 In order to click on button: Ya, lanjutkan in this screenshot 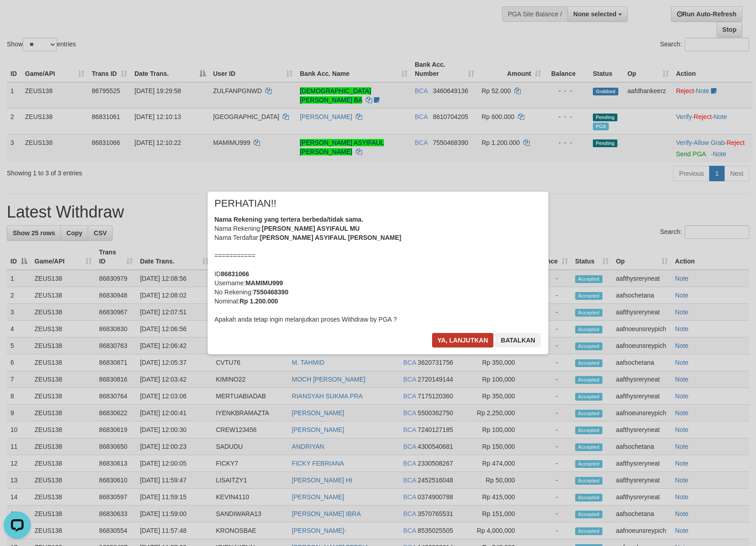, I will do `click(463, 341)`.